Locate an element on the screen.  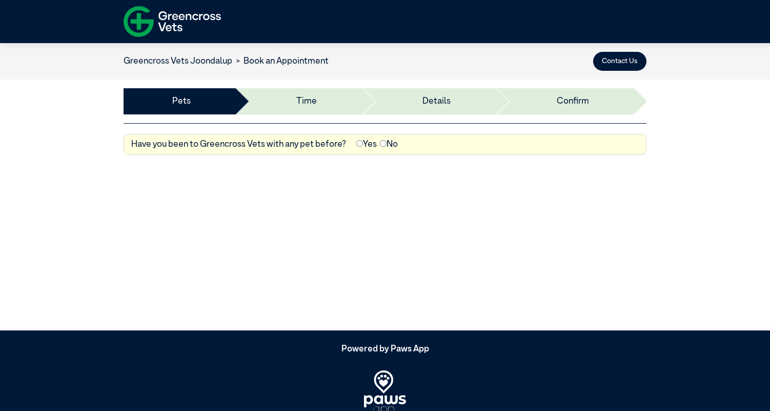
label: No is located at coordinates (389, 145).